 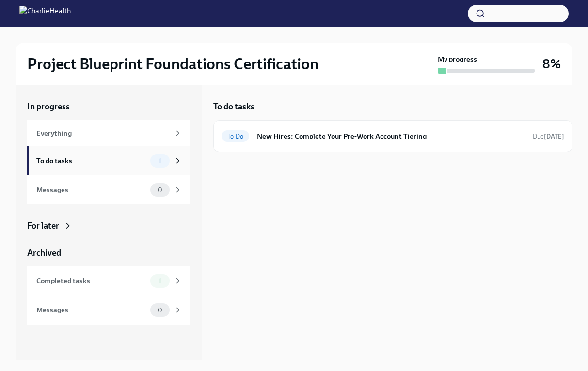 I want to click on span: October 20th, 2025 10:00, so click(x=548, y=136).